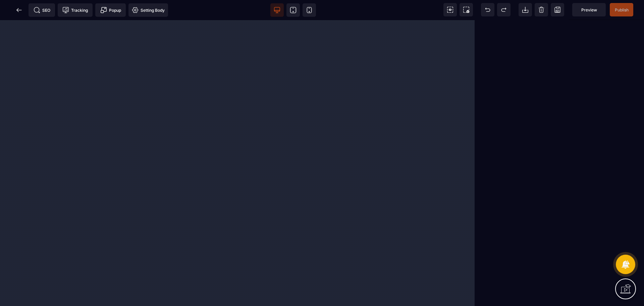 This screenshot has height=306, width=644. Describe the element at coordinates (42, 10) in the screenshot. I see `span: Seo meta data` at that location.